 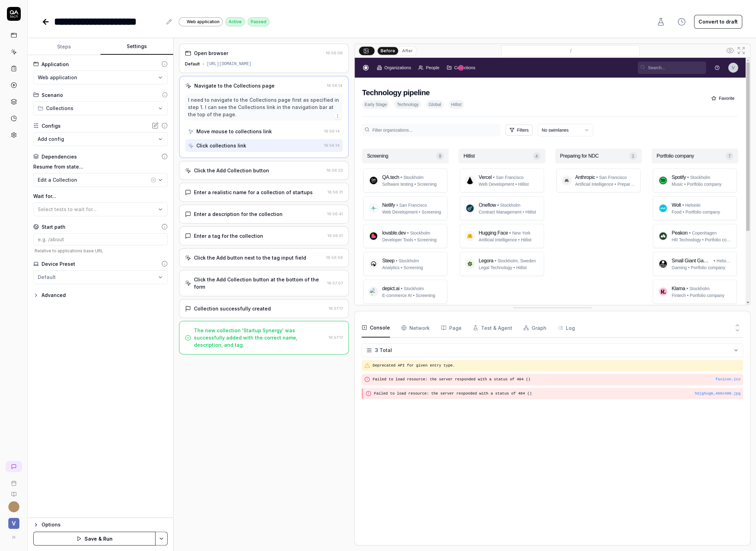 What do you see at coordinates (552, 181) in the screenshot?
I see `img: Screenshot` at bounding box center [552, 181].